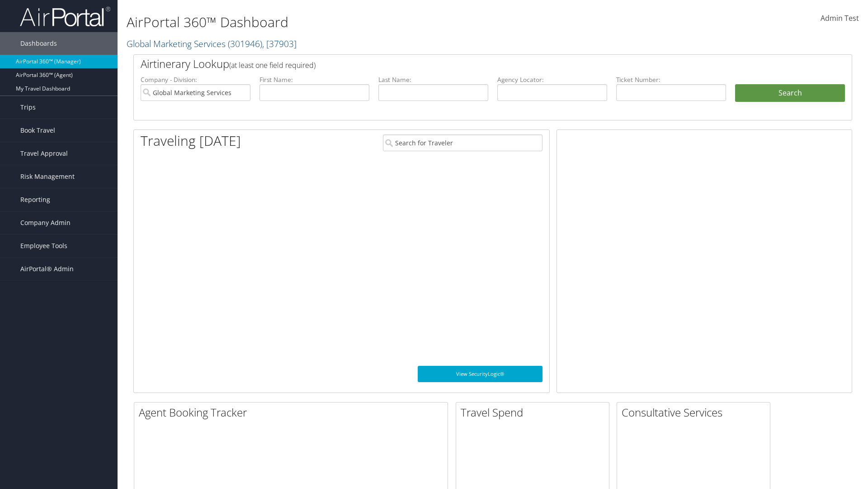 Image resolution: width=868 pixels, height=489 pixels. I want to click on span: , [ 37903 ], so click(279, 43).